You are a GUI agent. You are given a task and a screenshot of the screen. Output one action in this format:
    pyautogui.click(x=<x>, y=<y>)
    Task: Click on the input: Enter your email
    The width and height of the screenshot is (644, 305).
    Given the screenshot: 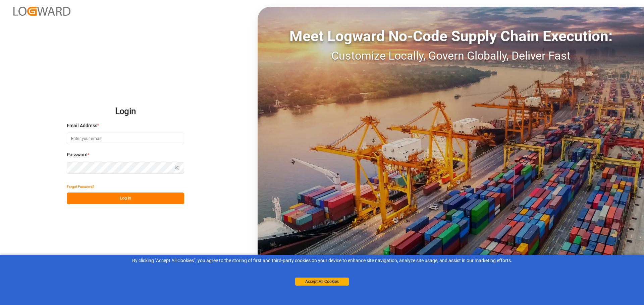 What is the action you would take?
    pyautogui.click(x=125, y=138)
    